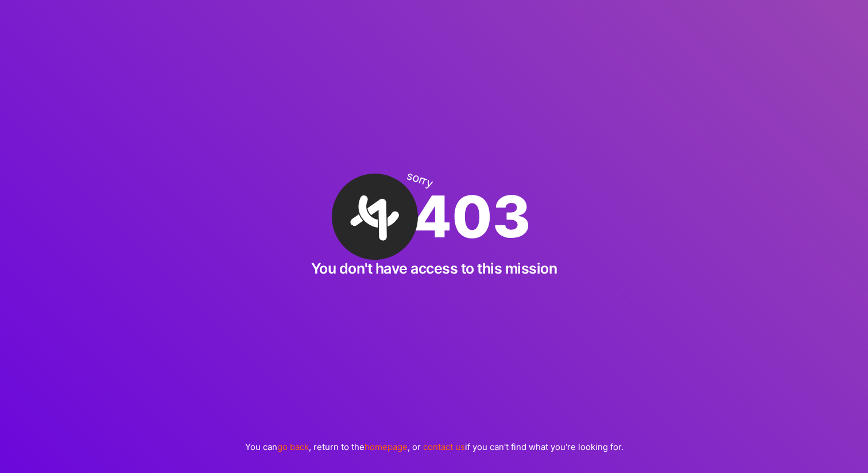 The width and height of the screenshot is (868, 473). I want to click on h2: You don't have access to this mission, so click(434, 268).